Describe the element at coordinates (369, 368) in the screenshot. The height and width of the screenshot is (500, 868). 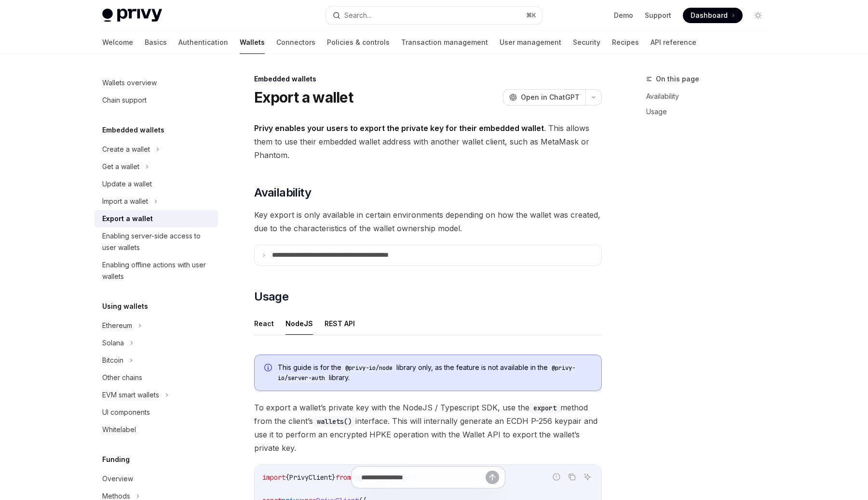
I see `code: @privy-io/node` at that location.